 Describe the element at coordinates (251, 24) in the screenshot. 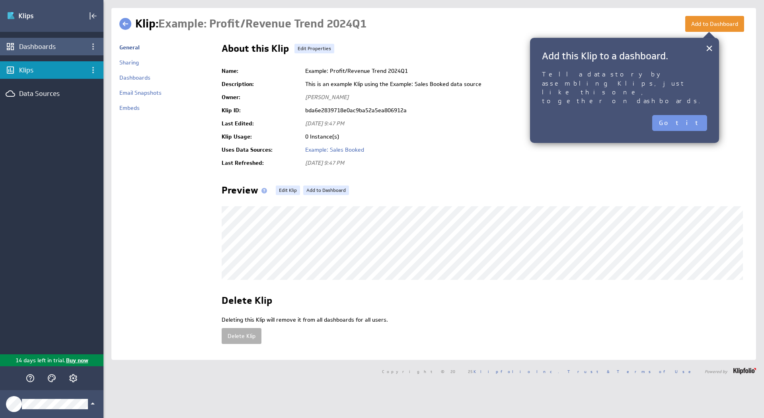

I see `h1: Klip:` at that location.